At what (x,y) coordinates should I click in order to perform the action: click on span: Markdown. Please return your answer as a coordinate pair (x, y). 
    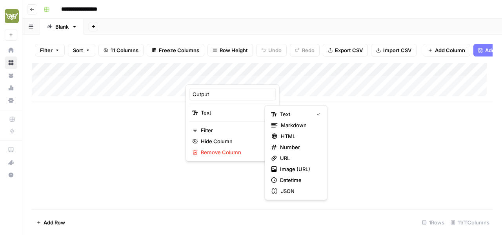
    Looking at the image, I should click on (299, 125).